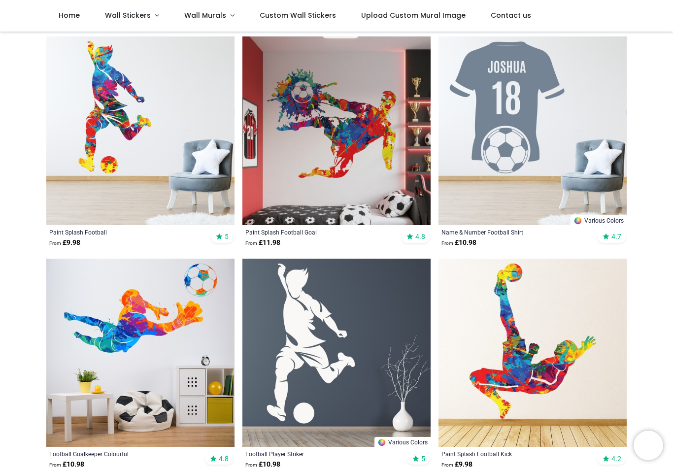 This screenshot has height=470, width=673. Describe the element at coordinates (298, 15) in the screenshot. I see `span: Custom Wall Stickers` at that location.